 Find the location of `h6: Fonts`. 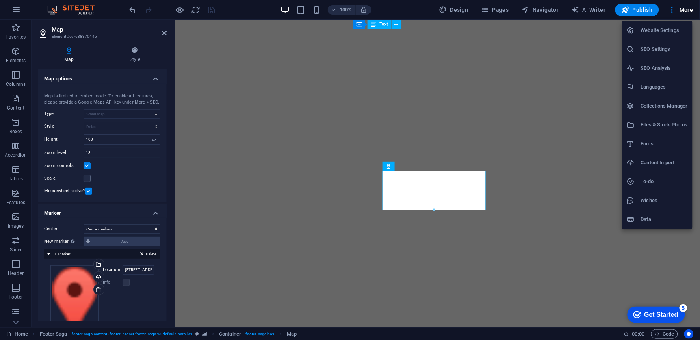

h6: Fonts is located at coordinates (664, 144).